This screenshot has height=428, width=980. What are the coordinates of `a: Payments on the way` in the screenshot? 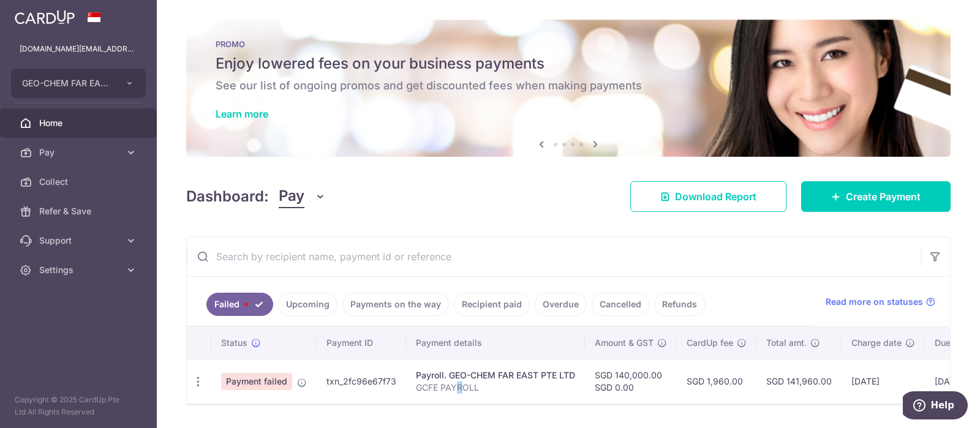 It's located at (395, 304).